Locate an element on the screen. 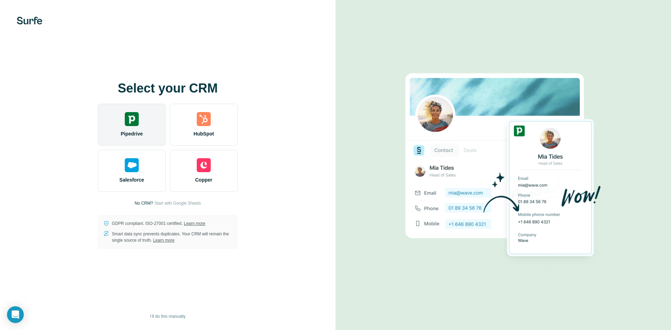  div: Open Intercom Messenger is located at coordinates (15, 315).